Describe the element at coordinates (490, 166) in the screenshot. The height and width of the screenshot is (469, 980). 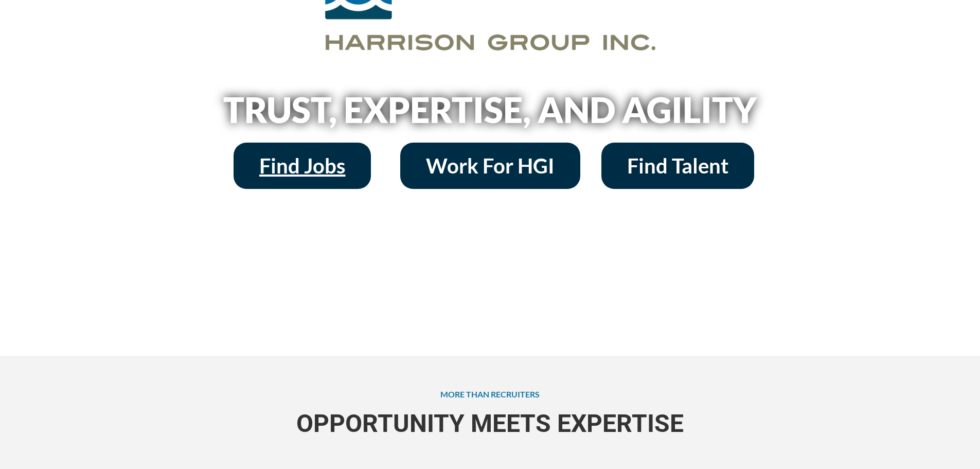
I see `span: Work For HGI` at that location.